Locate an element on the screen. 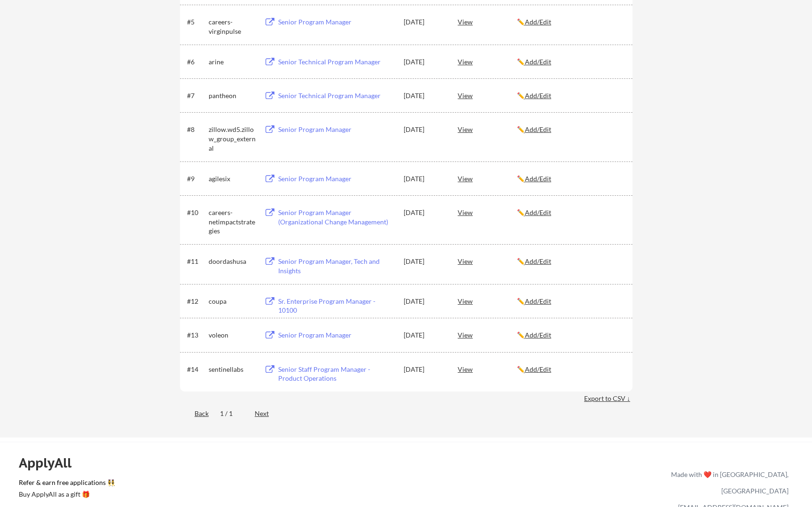  div: #7 is located at coordinates (196, 96).